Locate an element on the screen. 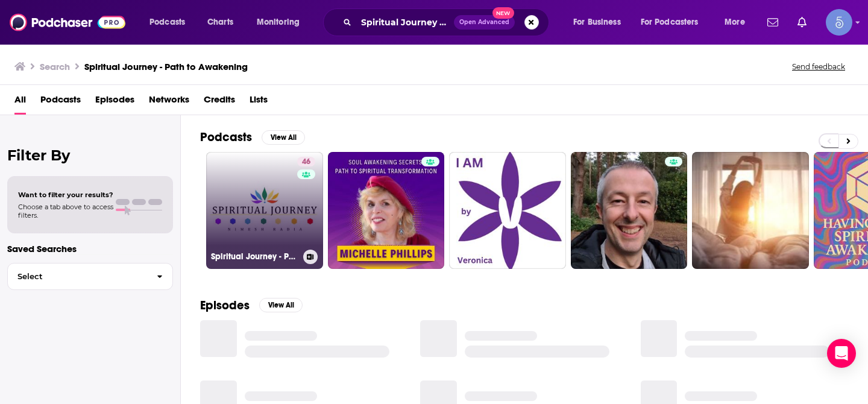 This screenshot has height=404, width=868. span: Charts is located at coordinates (220, 22).